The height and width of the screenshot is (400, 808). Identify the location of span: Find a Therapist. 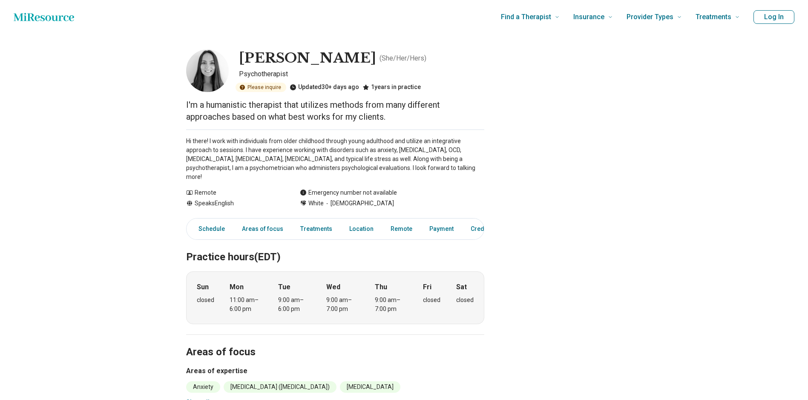
(526, 17).